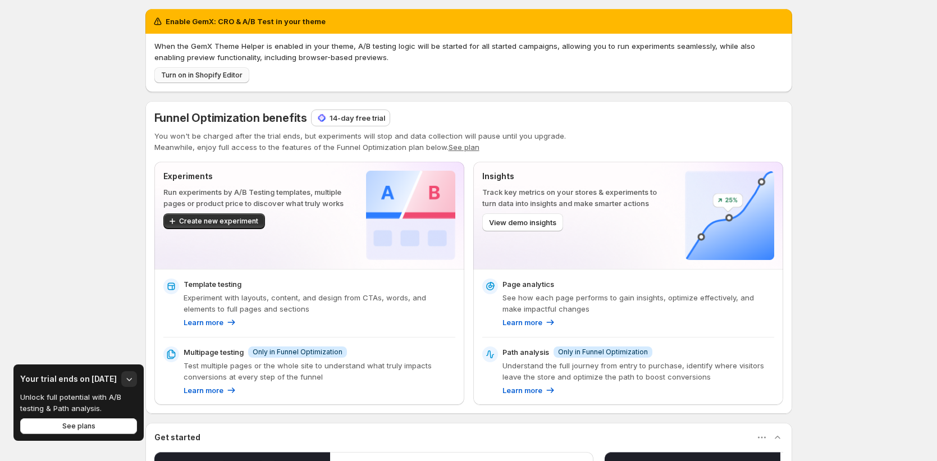  I want to click on img: Experiments, so click(410, 215).